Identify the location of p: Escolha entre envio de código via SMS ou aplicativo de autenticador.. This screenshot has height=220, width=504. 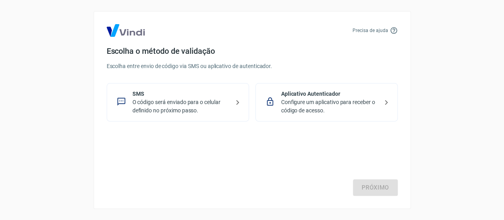
(252, 66).